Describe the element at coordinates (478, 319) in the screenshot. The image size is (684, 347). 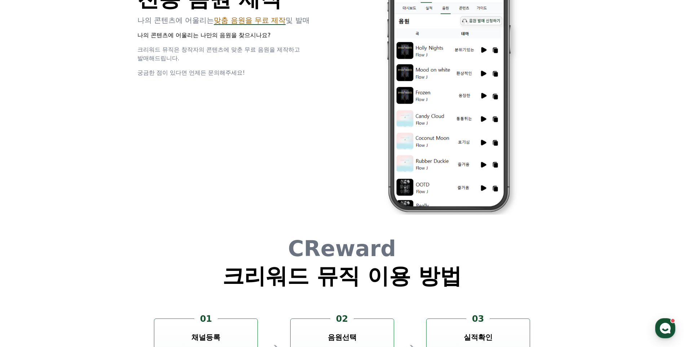
I see `div: 03` at that location.